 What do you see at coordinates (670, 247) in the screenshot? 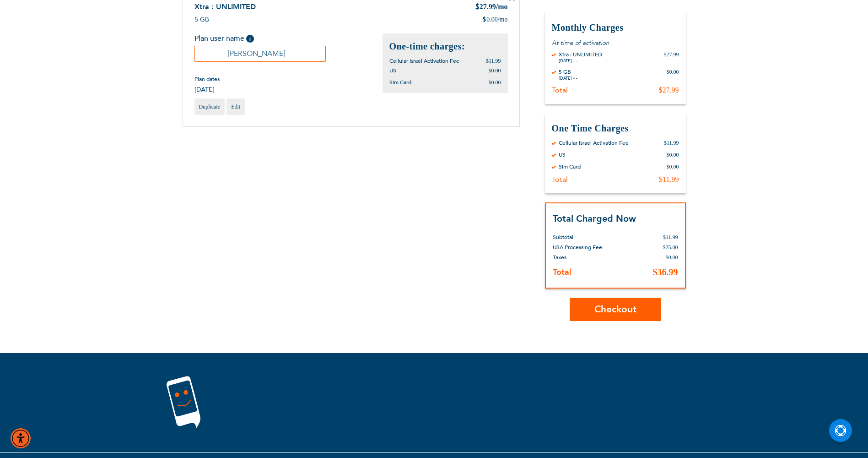
I see `span: $25.00` at bounding box center [670, 247].